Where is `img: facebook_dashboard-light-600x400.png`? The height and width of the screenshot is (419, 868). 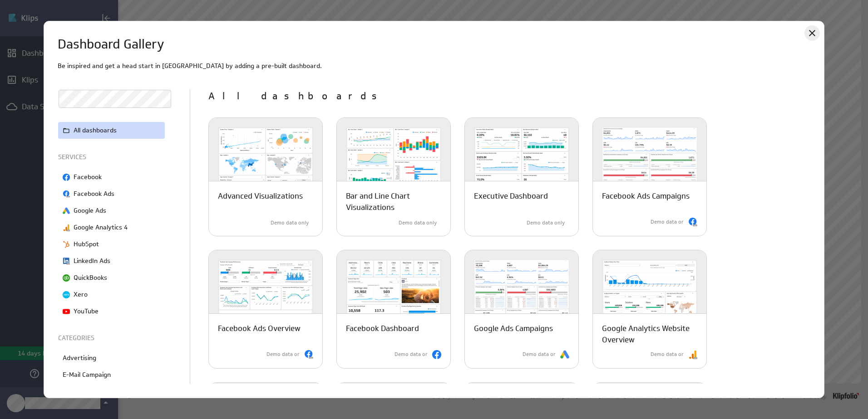
img: facebook_dashboard-light-600x400.png is located at coordinates (394, 291).